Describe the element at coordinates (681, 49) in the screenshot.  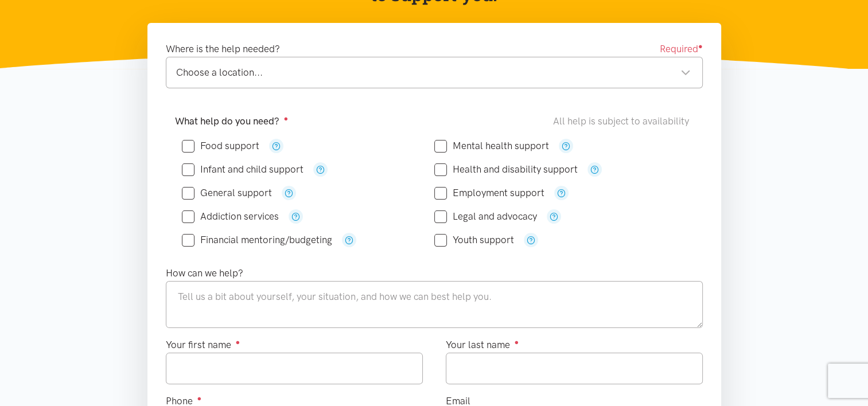
I see `span: Required` at that location.